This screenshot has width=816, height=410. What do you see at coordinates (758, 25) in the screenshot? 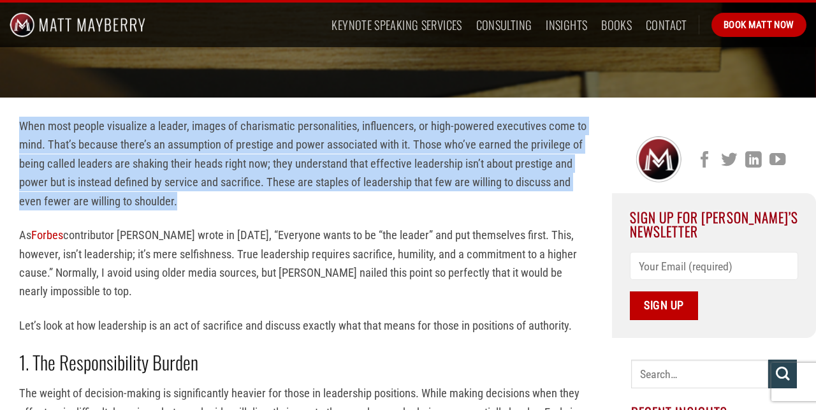
I see `span: Book Matt Now` at bounding box center [758, 25].